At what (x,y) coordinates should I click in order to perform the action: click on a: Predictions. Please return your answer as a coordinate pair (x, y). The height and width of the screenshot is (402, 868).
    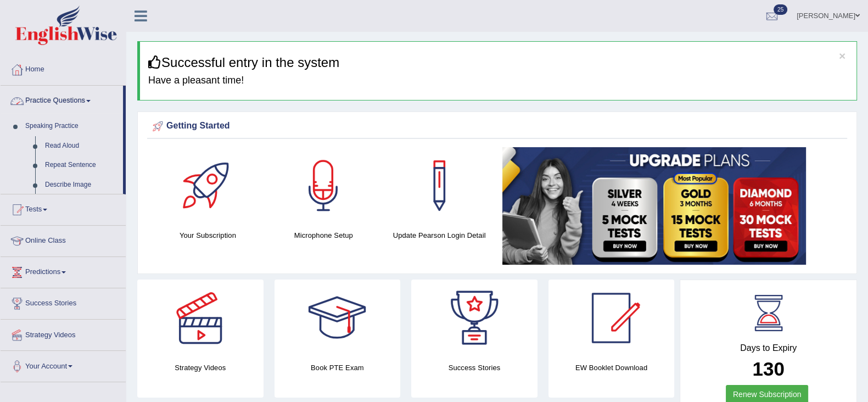
    Looking at the image, I should click on (63, 271).